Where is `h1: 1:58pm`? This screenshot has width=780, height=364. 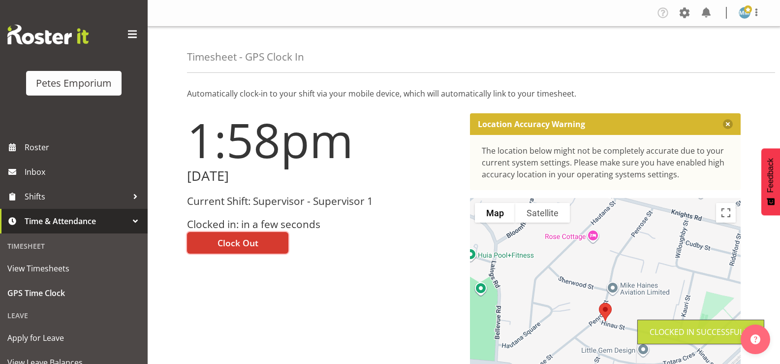
h1: 1:58pm is located at coordinates (322, 140).